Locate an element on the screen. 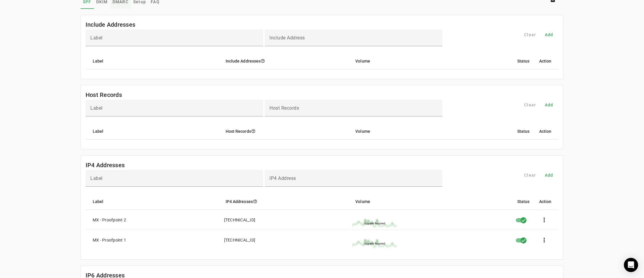 The width and height of the screenshot is (644, 278). mat-label: IP4 Address is located at coordinates (283, 179).